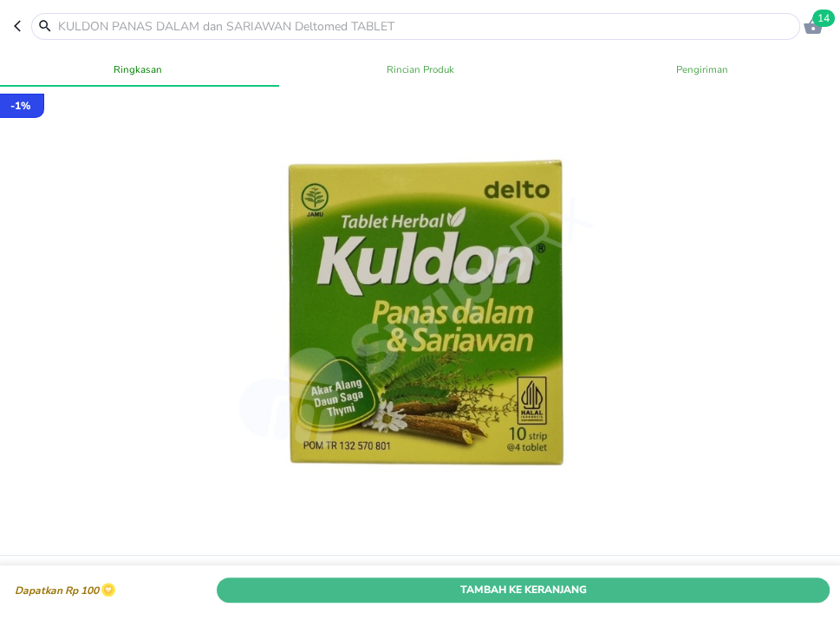 The height and width of the screenshot is (633, 840). I want to click on input: KULDON PANAS DALAM dan SARIAWAN Deltomed TABLET, so click(425, 26).